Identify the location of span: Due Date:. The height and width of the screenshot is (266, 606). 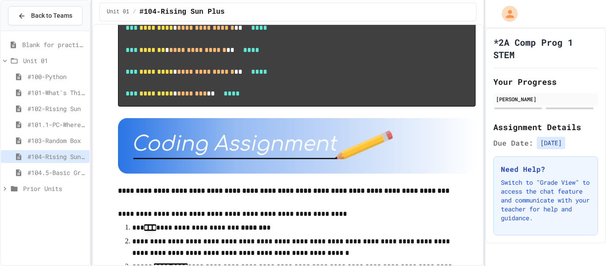
(513, 143).